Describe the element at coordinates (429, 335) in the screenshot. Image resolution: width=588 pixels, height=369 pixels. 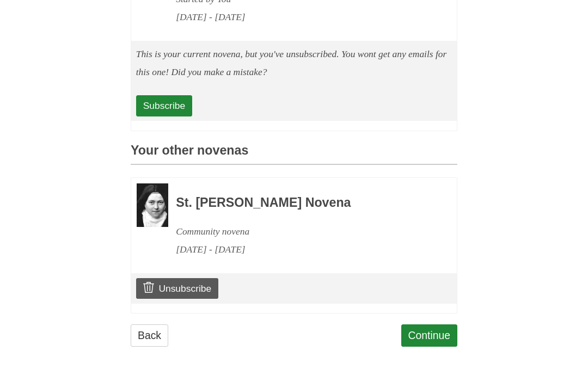
I see `a: Continue` at that location.